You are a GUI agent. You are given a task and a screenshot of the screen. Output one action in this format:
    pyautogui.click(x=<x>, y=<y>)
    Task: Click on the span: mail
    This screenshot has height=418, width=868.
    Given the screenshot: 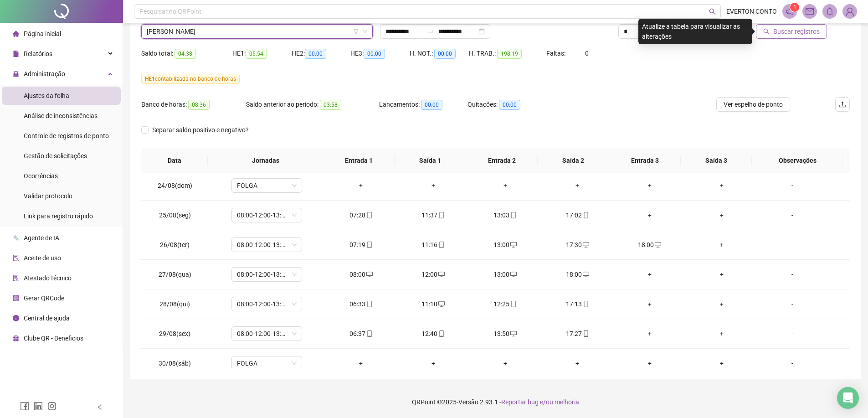 What is the action you would take?
    pyautogui.click(x=810, y=11)
    